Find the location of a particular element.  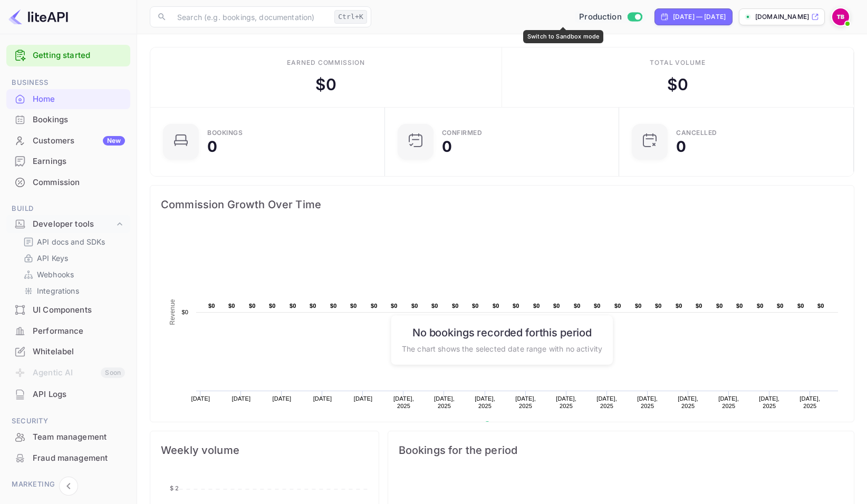

div: Ctrl+K is located at coordinates (351, 17).